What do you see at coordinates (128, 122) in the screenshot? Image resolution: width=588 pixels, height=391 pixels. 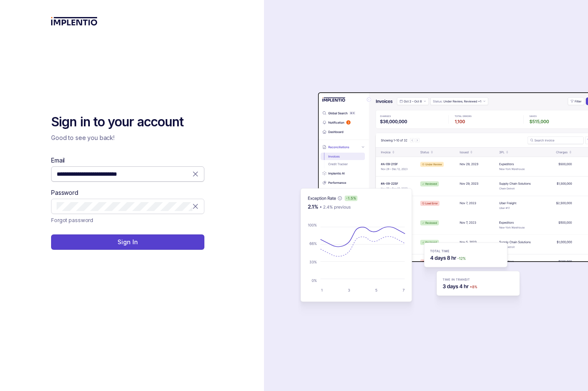 I see `h2: Sign in to your account` at bounding box center [128, 122].